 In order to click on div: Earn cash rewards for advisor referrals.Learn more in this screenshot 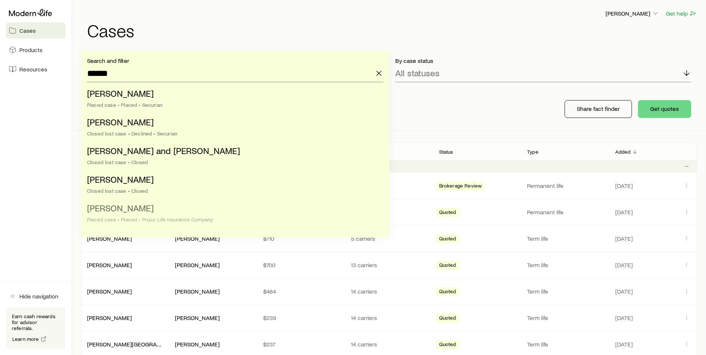, I will do `click(36, 328)`.